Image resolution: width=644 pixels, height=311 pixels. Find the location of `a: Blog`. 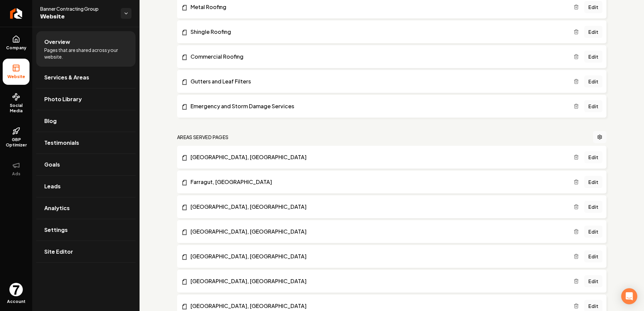

a: Blog is located at coordinates (86, 121).